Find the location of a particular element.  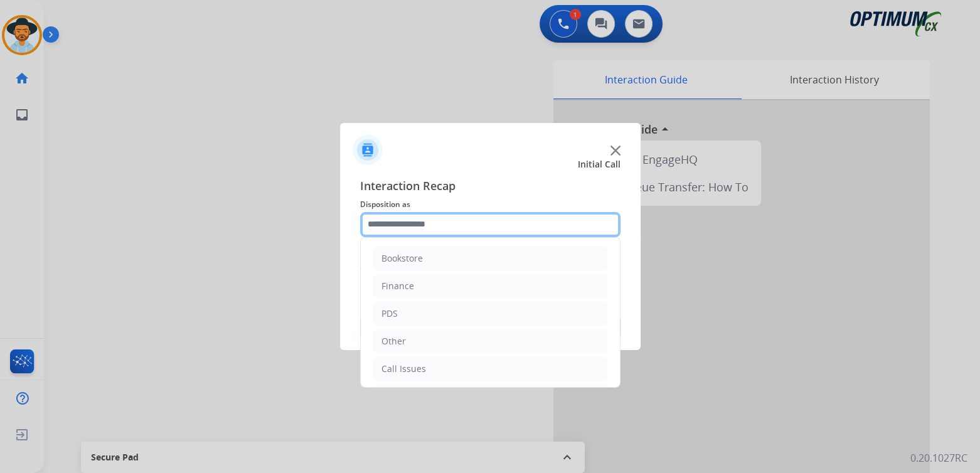

span: Interaction Recap is located at coordinates (490, 187).